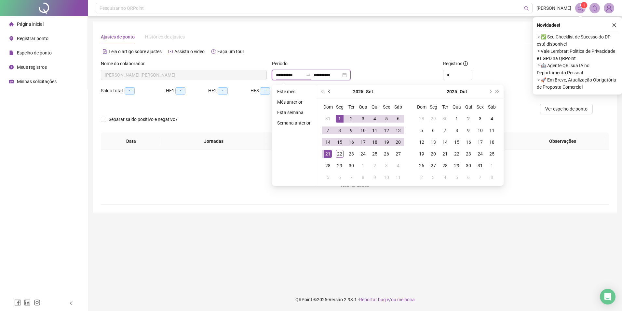 The image size is (622, 311). I want to click on td: 2025-10-11, so click(492, 130).